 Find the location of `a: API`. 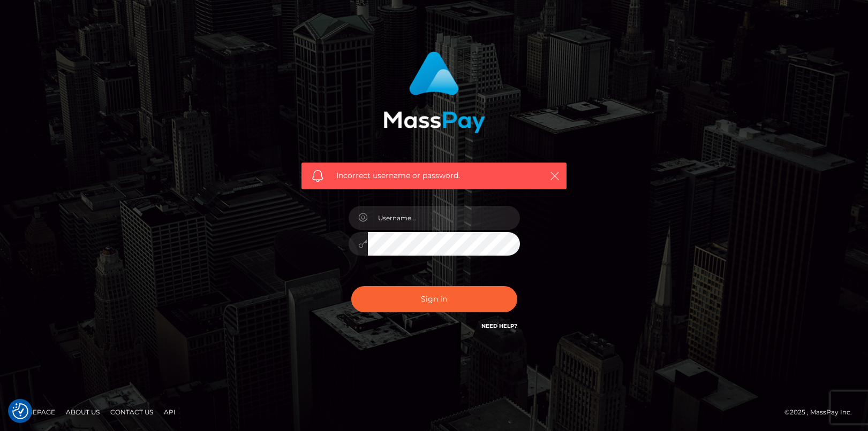

a: API is located at coordinates (170, 412).